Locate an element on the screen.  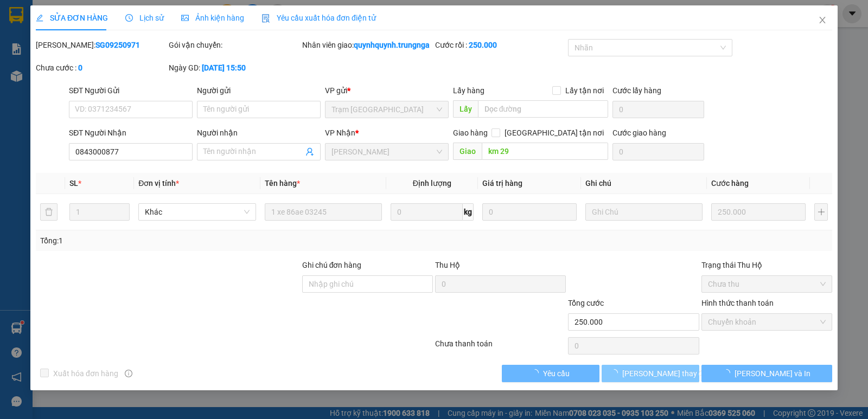
b: 250.000 is located at coordinates (482, 45).